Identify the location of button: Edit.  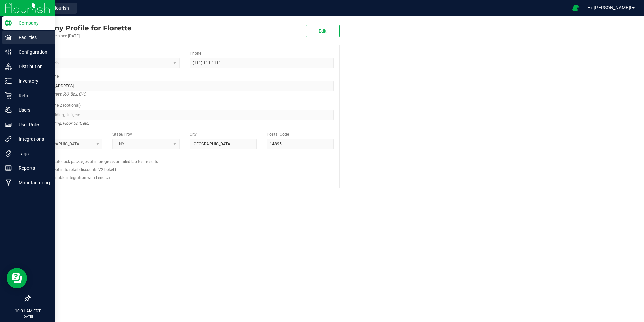
(322, 31).